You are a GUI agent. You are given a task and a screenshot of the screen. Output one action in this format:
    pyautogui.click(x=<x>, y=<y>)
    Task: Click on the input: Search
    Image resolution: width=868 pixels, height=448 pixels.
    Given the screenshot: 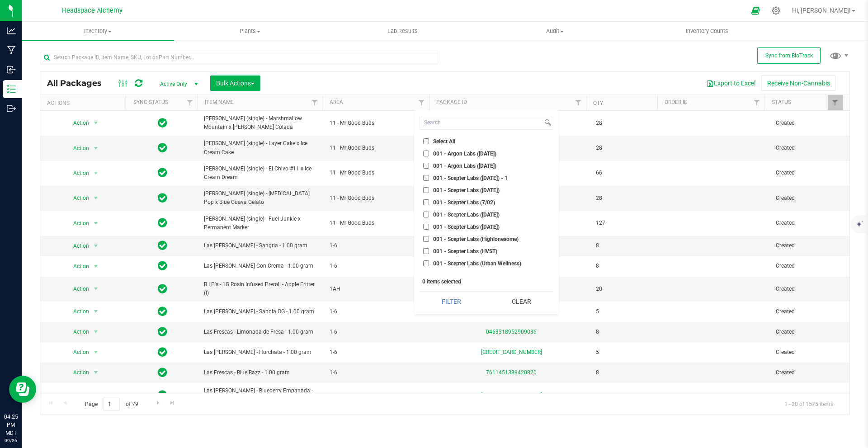 What is the action you would take?
    pyautogui.click(x=481, y=123)
    